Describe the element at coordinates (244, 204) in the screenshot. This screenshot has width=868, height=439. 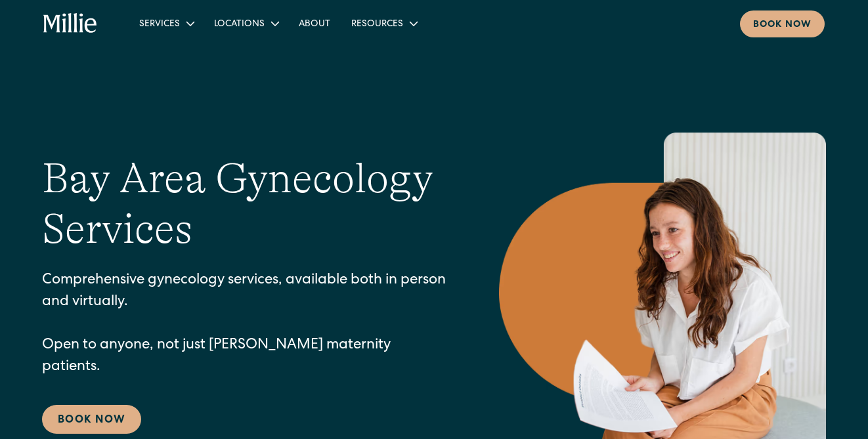
I see `h1: Bay Area Gynecology Services` at that location.